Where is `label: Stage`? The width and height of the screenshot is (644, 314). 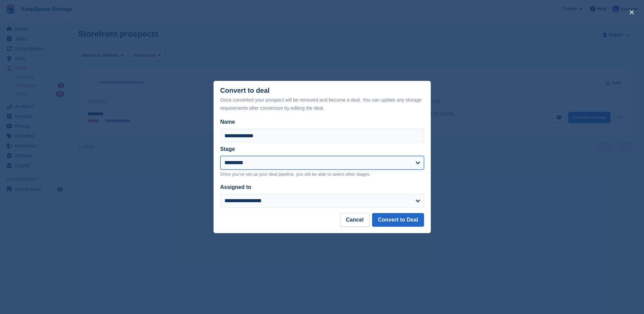
label: Stage is located at coordinates (228, 149).